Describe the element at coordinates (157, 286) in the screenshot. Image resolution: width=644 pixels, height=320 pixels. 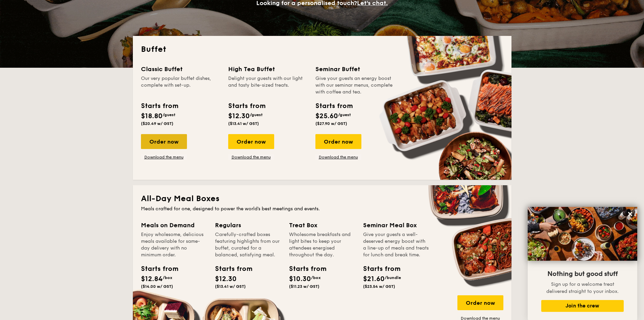
I see `span: ($14.00 w/ GST)` at that location.